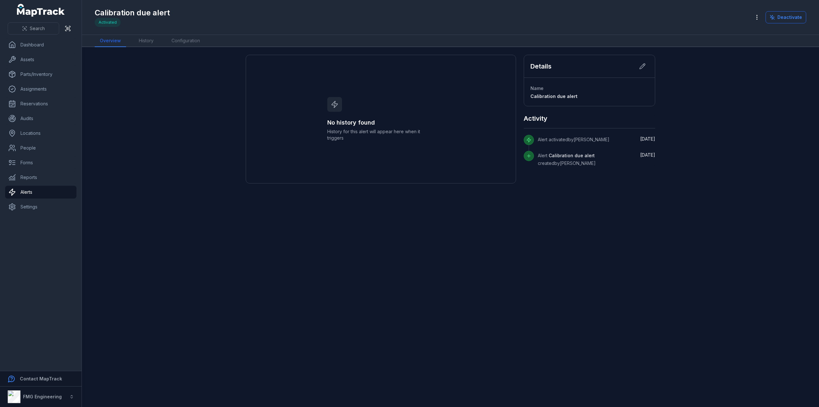 The width and height of the screenshot is (819, 407). Describe the element at coordinates (381, 135) in the screenshot. I see `span: History for this alert will appear here when it triggers` at that location.